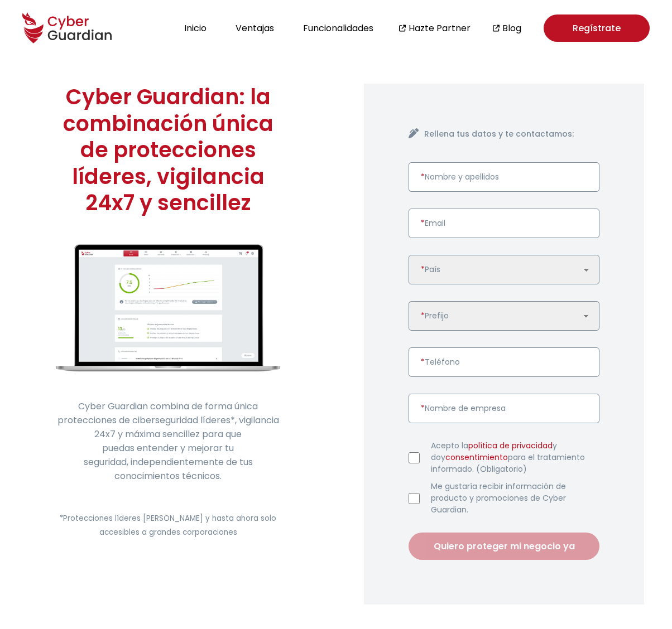 This screenshot has width=672, height=629. Describe the element at coordinates (439, 28) in the screenshot. I see `a: Hazte Partner` at that location.